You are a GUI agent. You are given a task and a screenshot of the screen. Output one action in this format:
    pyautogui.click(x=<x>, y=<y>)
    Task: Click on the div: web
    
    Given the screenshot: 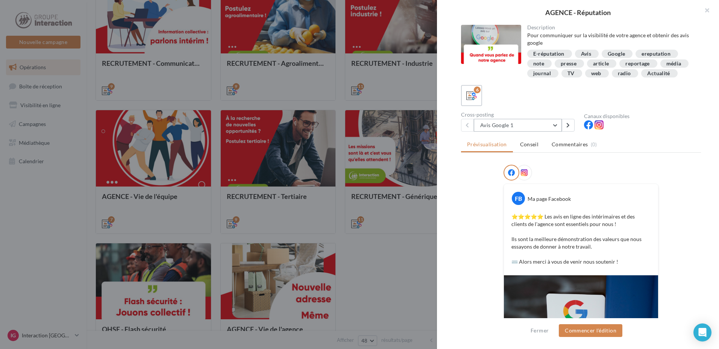 What is the action you would take?
    pyautogui.click(x=596, y=73)
    